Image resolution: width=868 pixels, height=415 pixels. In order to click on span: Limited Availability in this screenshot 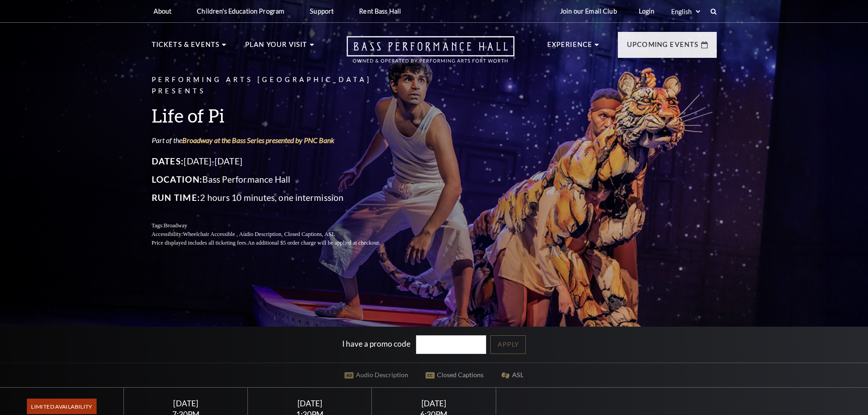, I will do `click(62, 406)`.